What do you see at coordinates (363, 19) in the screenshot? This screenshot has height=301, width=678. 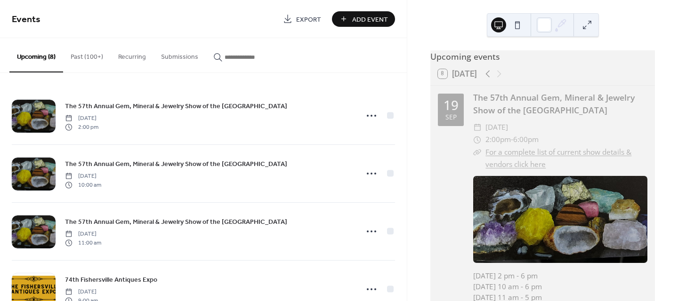 I see `button: Add Event` at bounding box center [363, 19].